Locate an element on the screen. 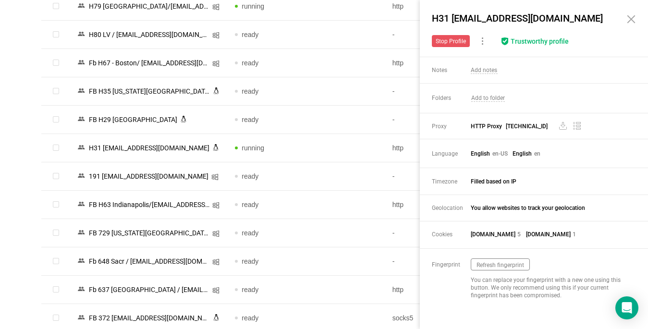 The image size is (648, 329). span: Geolocation is located at coordinates (451, 208).